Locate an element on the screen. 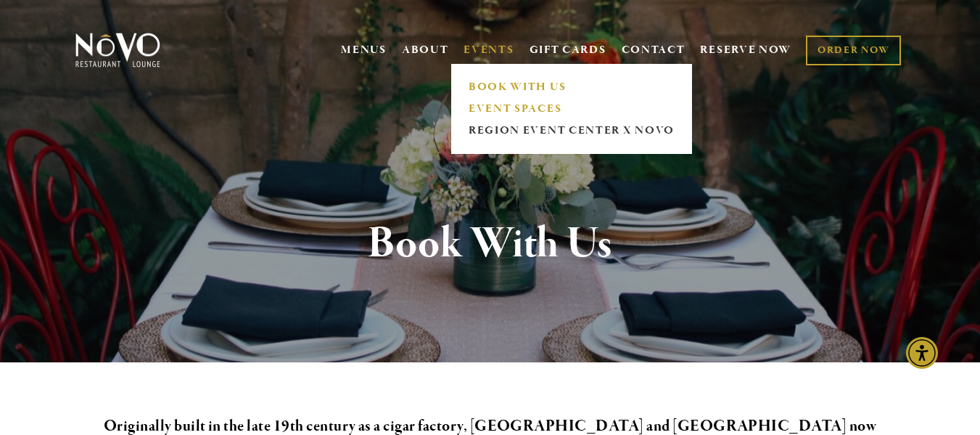 The image size is (980, 435). a: GIFT CARDS is located at coordinates (568, 50).